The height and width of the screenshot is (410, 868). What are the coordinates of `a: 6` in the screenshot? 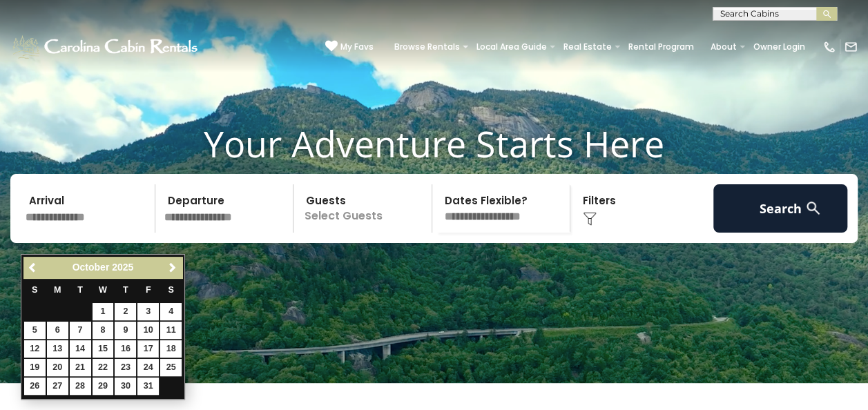 It's located at (57, 330).